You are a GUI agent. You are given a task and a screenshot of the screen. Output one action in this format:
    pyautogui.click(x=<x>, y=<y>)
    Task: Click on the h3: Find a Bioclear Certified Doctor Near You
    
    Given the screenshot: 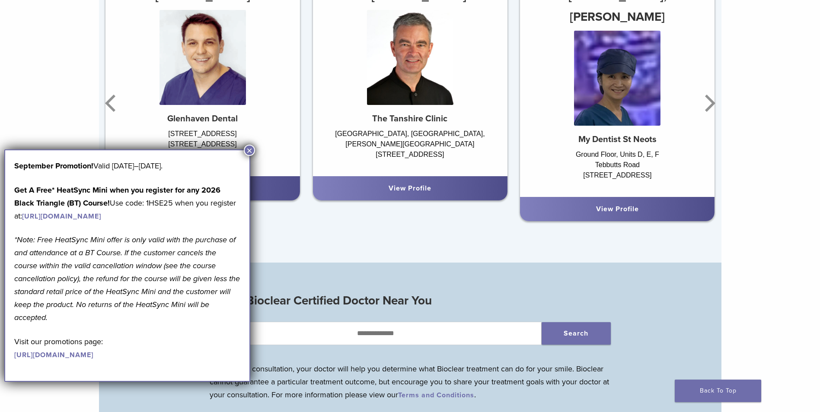 What is the action you would take?
    pyautogui.click(x=410, y=301)
    